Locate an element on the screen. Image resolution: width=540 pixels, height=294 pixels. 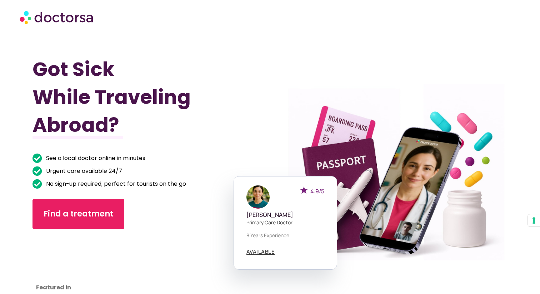
span: No sign-up required, perfect for tourists on the go is located at coordinates (115, 184).